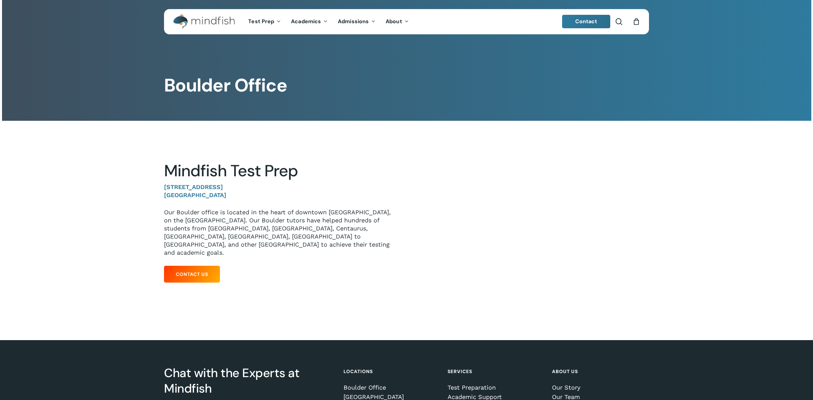  I want to click on a: Admissions, so click(357, 22).